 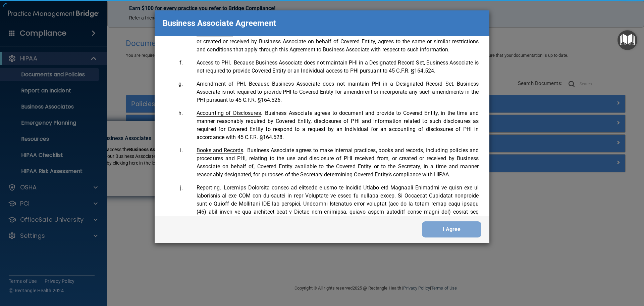 I want to click on span: Accounting of Disclosures, so click(x=228, y=113).